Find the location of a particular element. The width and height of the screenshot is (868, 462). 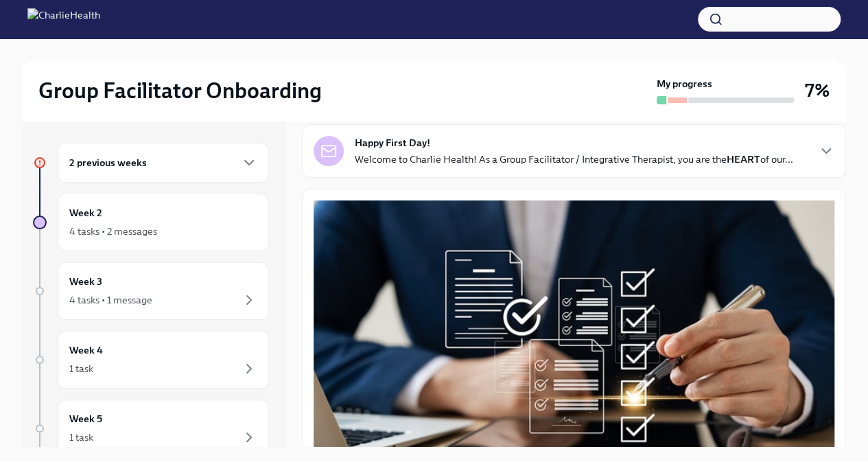

strong: HEART is located at coordinates (743, 160).